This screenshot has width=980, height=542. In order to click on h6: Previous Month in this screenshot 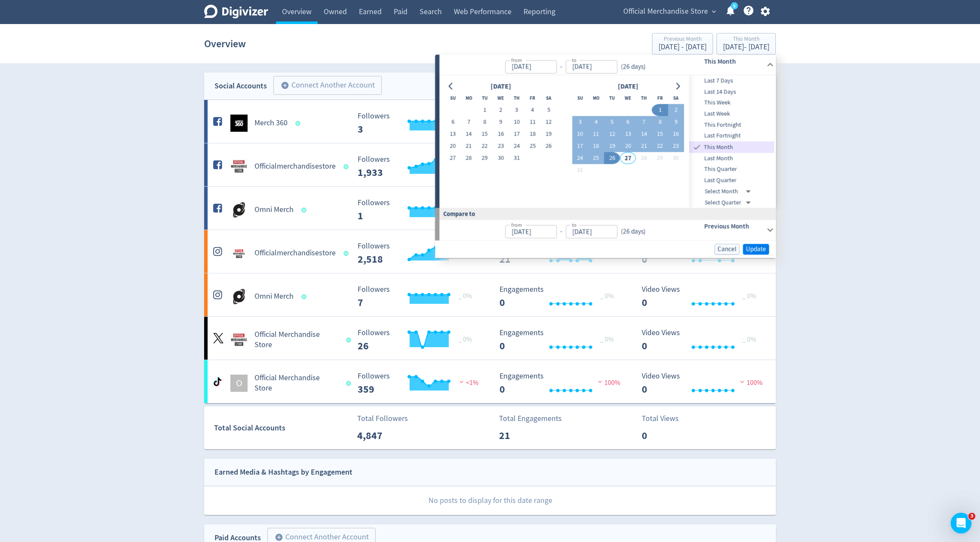, I will do `click(733, 227)`.